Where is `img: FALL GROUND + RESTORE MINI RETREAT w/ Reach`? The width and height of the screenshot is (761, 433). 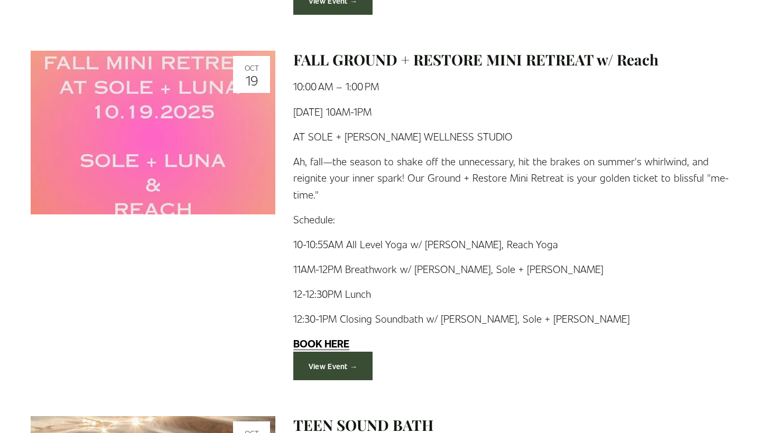 img: FALL GROUND + RESTORE MINI RETREAT w/ Reach is located at coordinates (153, 133).